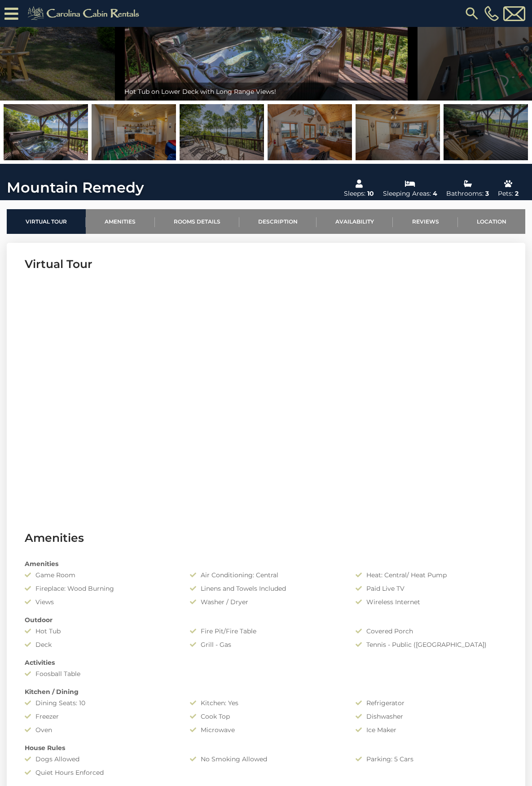  I want to click on div: Hot Tub on Lower Deck with Long Range Views!, so click(266, 91).